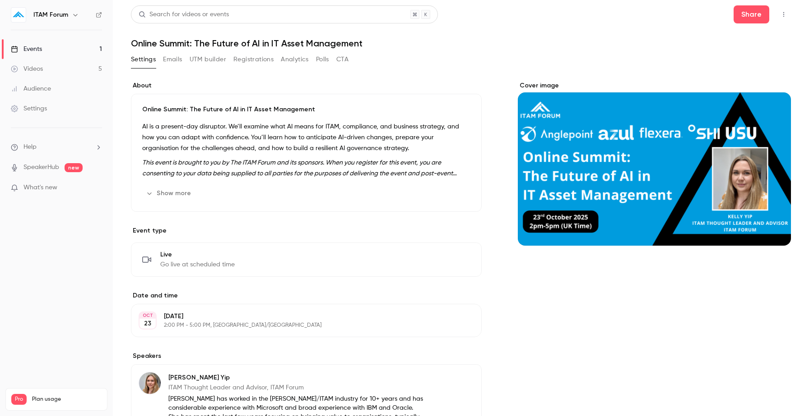 The width and height of the screenshot is (809, 416). Describe the element at coordinates (306, 86) in the screenshot. I see `label: About` at that location.